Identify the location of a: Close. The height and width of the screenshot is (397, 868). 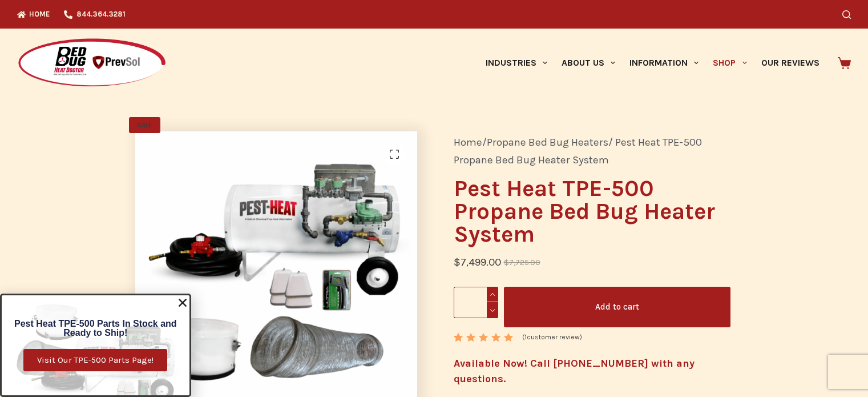
(183, 303).